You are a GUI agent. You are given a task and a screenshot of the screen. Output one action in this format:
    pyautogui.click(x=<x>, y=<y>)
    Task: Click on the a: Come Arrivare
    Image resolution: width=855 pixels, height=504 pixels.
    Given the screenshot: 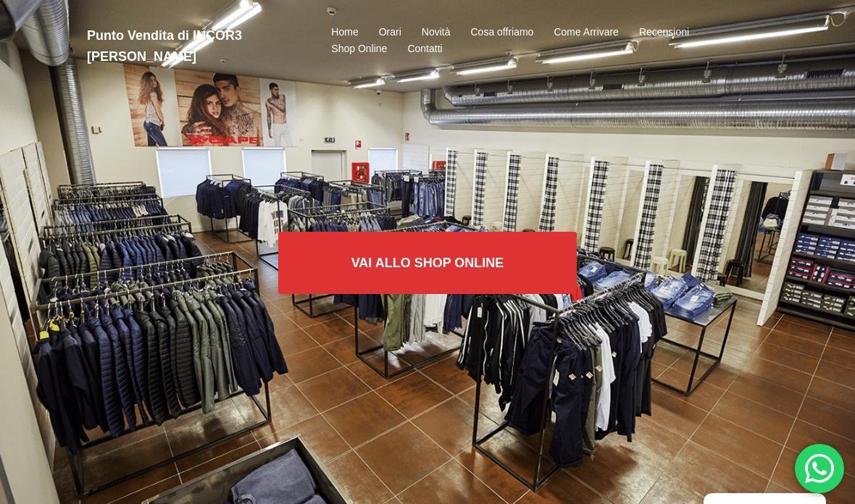 What is the action you would take?
    pyautogui.click(x=585, y=33)
    